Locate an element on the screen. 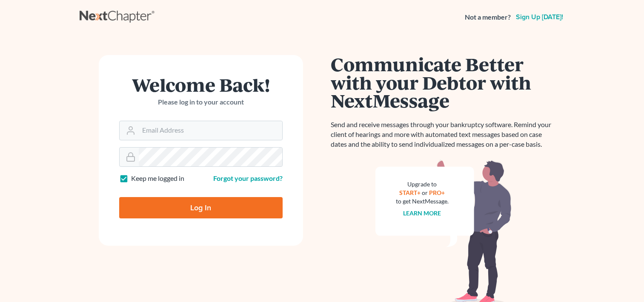  a: Learn more is located at coordinates (422, 213).